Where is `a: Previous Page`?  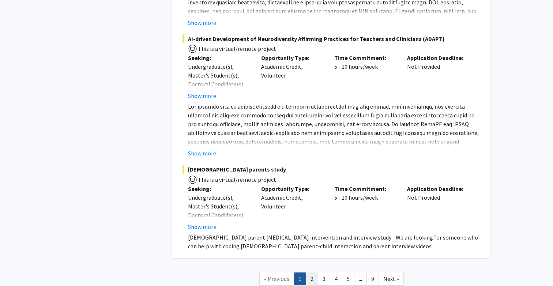
a: Previous Page is located at coordinates (276, 279).